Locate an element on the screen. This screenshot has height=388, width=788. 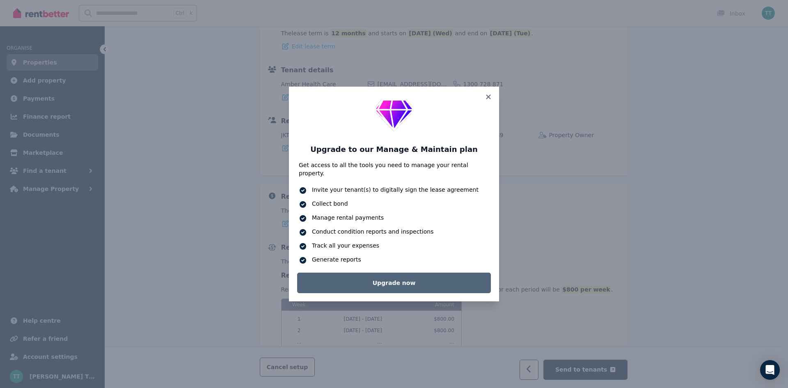
h3: Upgrade to our Manage & Maintain plan is located at coordinates (394, 149).